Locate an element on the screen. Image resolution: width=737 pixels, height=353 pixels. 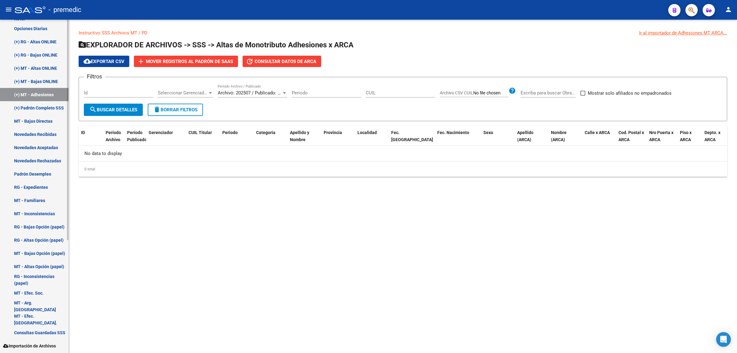
div: No data to display is located at coordinates (403, 153).